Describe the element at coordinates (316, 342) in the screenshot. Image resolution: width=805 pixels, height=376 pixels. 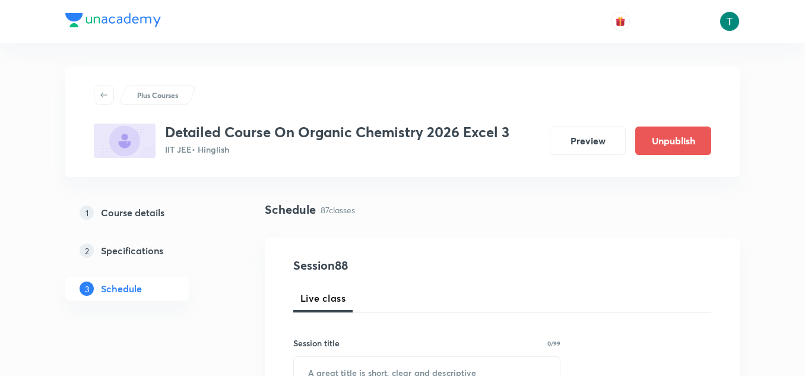
I see `h6: Session title` at that location.